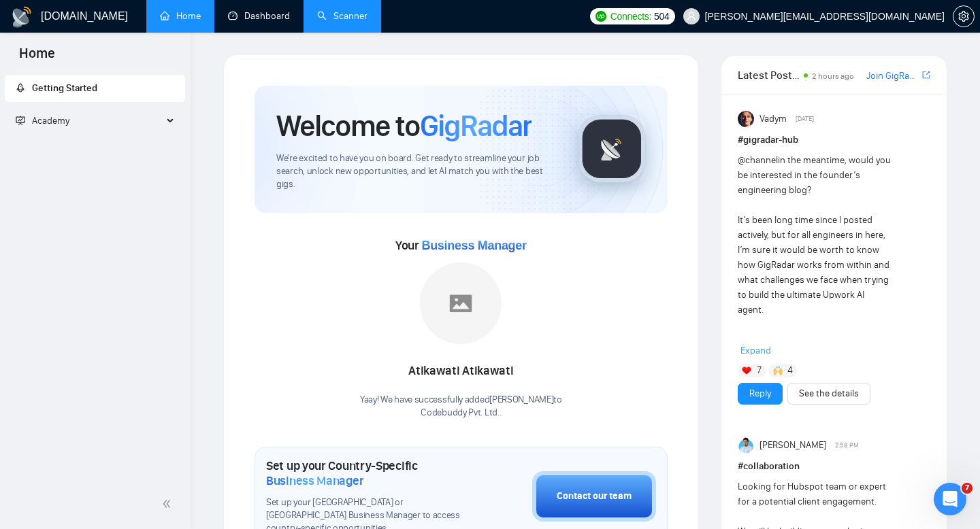  What do you see at coordinates (612, 149) in the screenshot?
I see `img: gigradar-logo.png` at bounding box center [612, 149].